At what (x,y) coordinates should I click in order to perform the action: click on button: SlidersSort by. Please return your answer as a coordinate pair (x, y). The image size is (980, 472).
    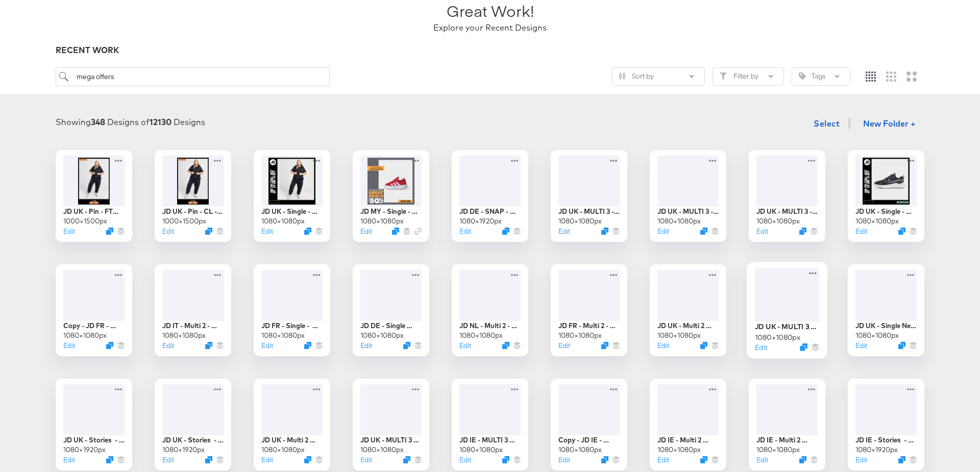
    Looking at the image, I should click on (658, 76).